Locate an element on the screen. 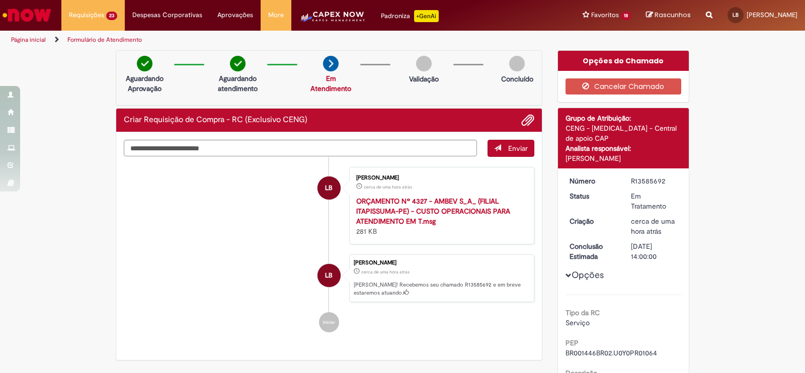 The image size is (805, 373). h2: Criar Requisição de Compra - RC (Exclusivo CENG) Histórico de tíquete is located at coordinates (215, 120).